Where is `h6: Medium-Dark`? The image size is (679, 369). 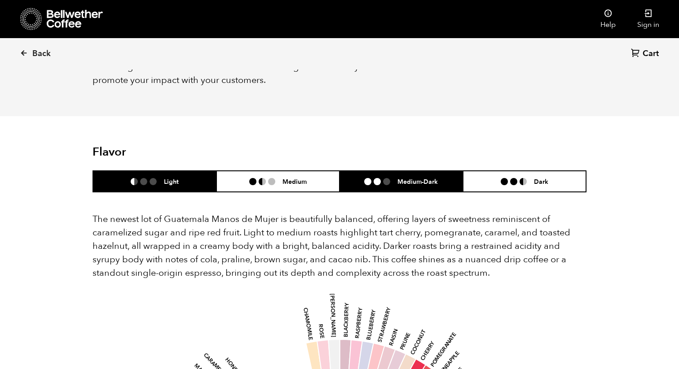
h6: Medium-Dark is located at coordinates (418, 181).